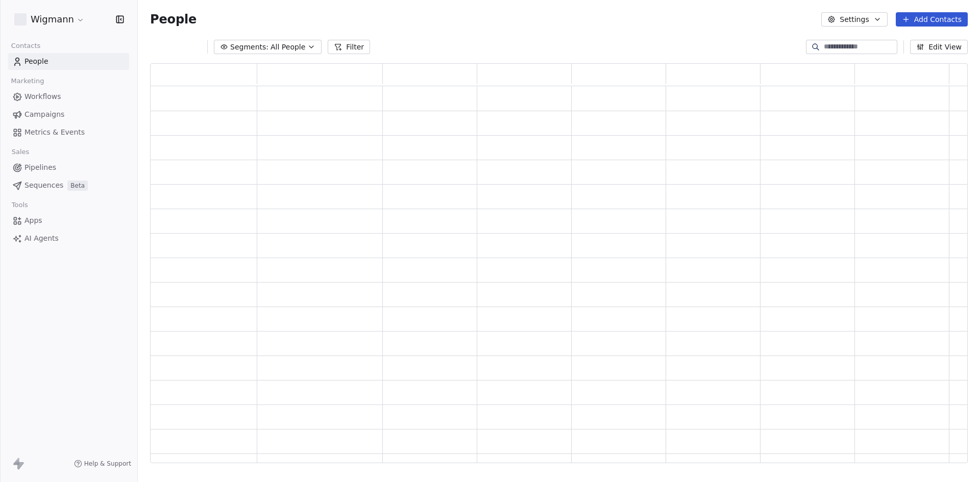 This screenshot has height=482, width=980. I want to click on span: Contacts, so click(26, 46).